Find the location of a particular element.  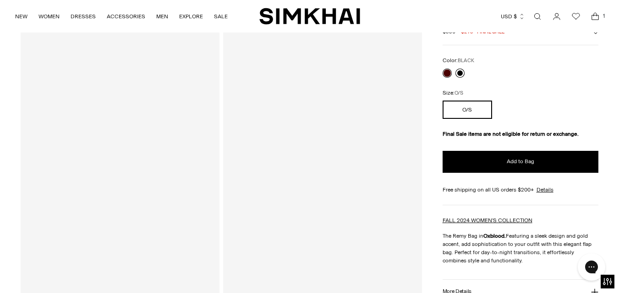

span: BLACK is located at coordinates (466, 60).